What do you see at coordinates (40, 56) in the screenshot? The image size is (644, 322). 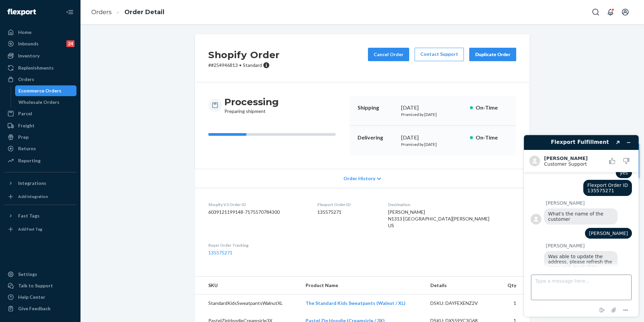 I see `a: Inventory` at bounding box center [40, 56].